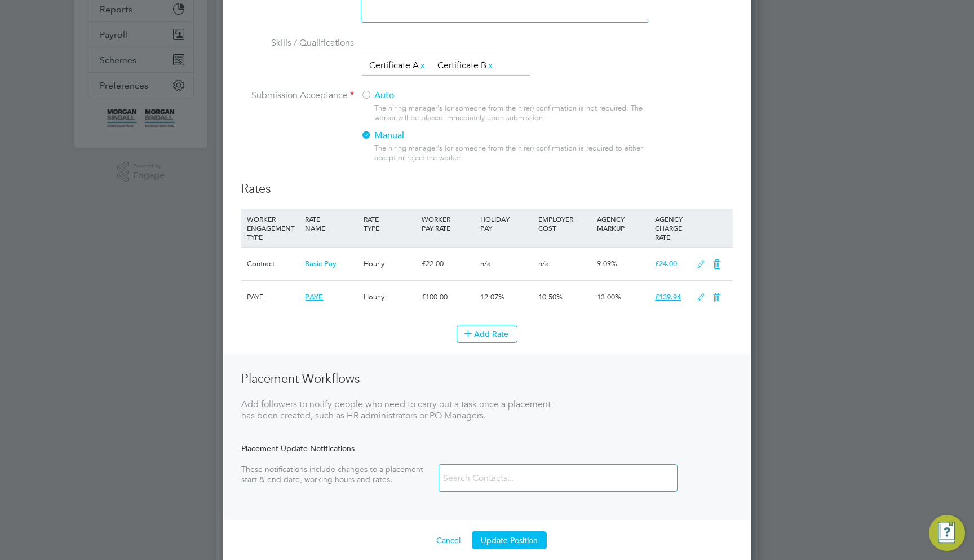 This screenshot has width=974, height=560. I want to click on li: Certificate B, so click(466, 66).